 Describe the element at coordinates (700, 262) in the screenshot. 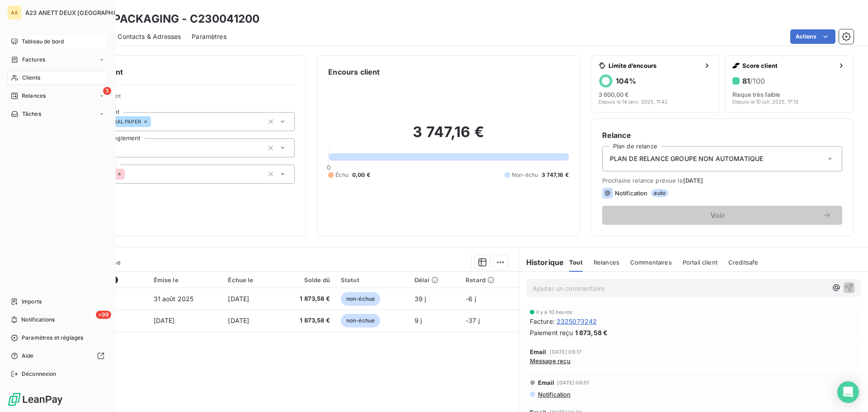

I see `span: Portail client` at that location.